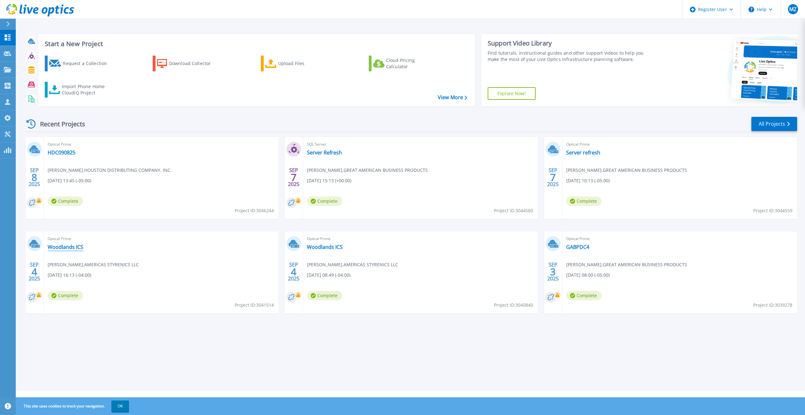 The height and width of the screenshot is (415, 805). What do you see at coordinates (793, 9) in the screenshot?
I see `span: MZ` at bounding box center [793, 9].